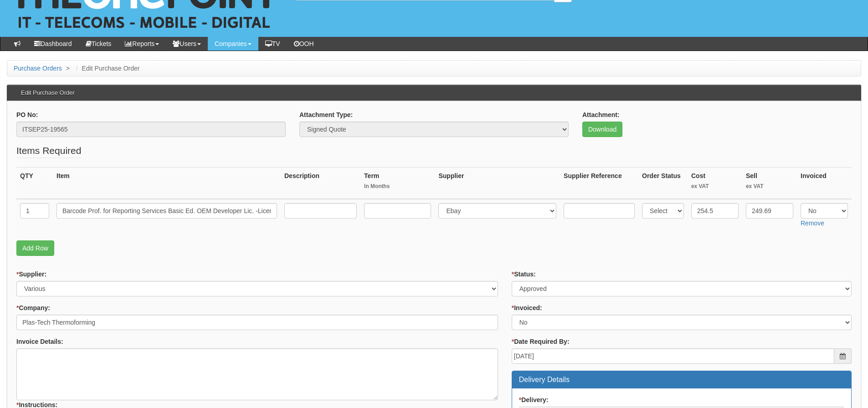 This screenshot has width=868, height=408. Describe the element at coordinates (527, 308) in the screenshot. I see `label: Invoiced:` at that location.